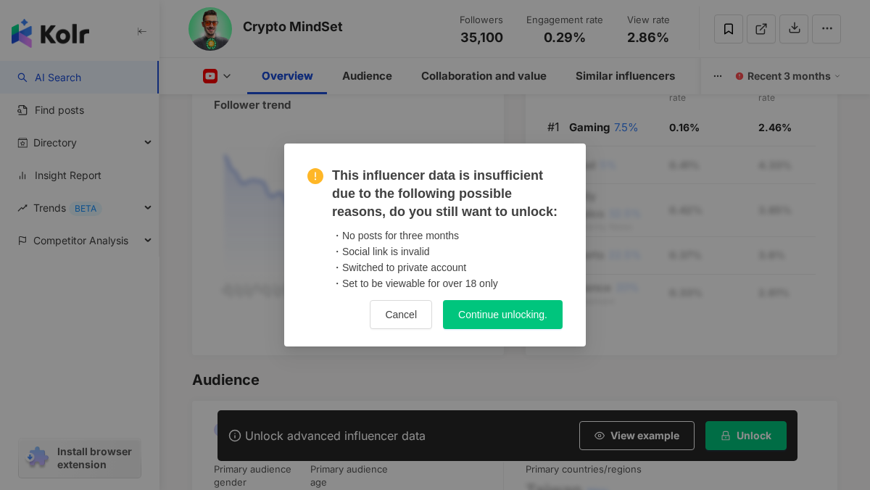 This screenshot has width=870, height=490. I want to click on button: Cancel, so click(401, 315).